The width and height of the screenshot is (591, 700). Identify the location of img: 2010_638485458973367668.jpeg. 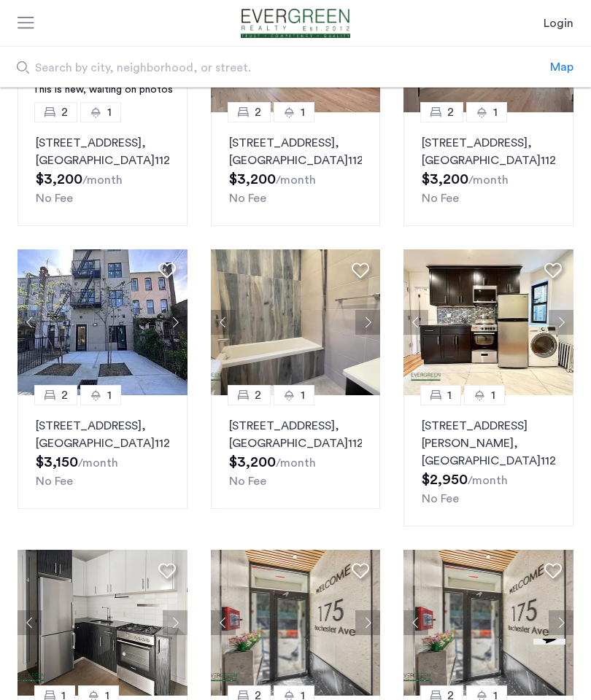
(296, 323).